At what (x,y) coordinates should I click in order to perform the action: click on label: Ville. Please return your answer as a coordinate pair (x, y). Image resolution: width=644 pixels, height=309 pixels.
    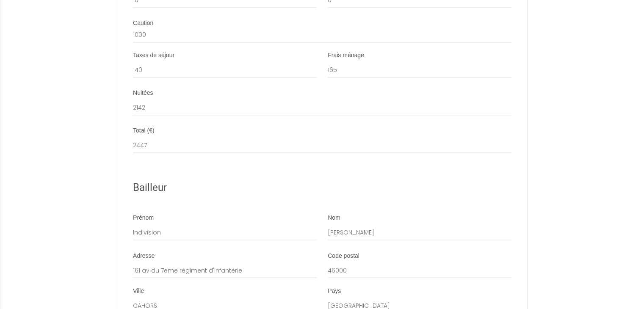
    Looking at the image, I should click on (138, 291).